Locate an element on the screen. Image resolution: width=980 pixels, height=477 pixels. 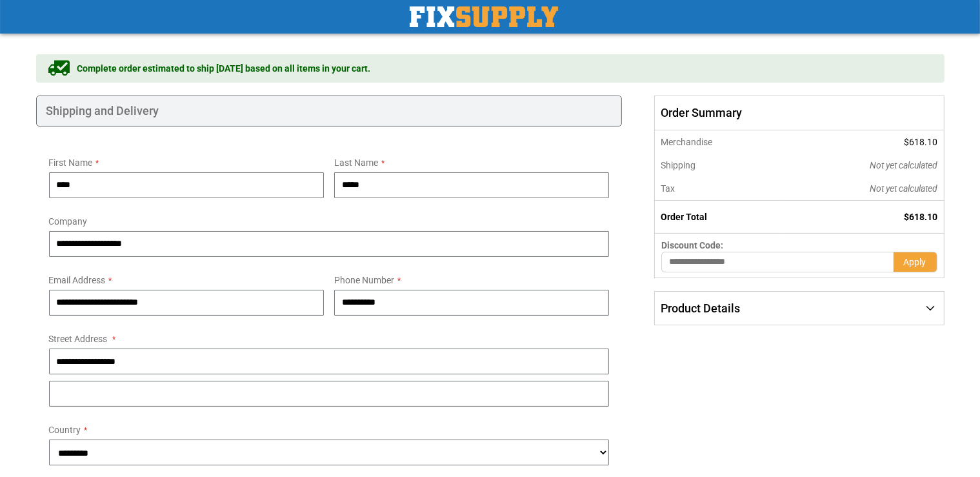
div: Shipping and Delivery is located at coordinates (329, 111).